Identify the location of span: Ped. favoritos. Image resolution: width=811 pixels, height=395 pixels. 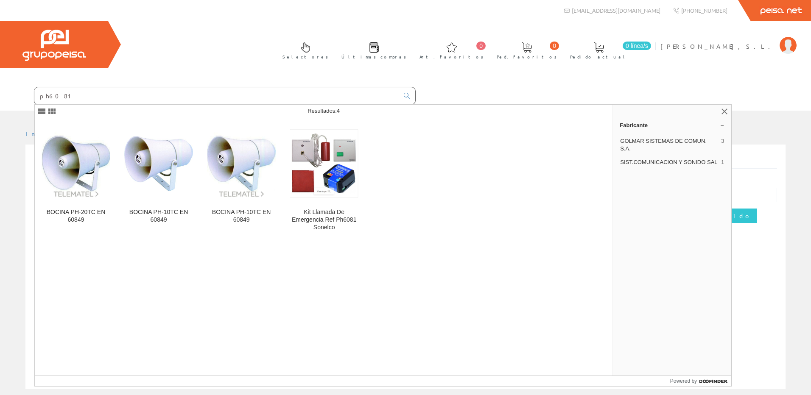
(526, 57).